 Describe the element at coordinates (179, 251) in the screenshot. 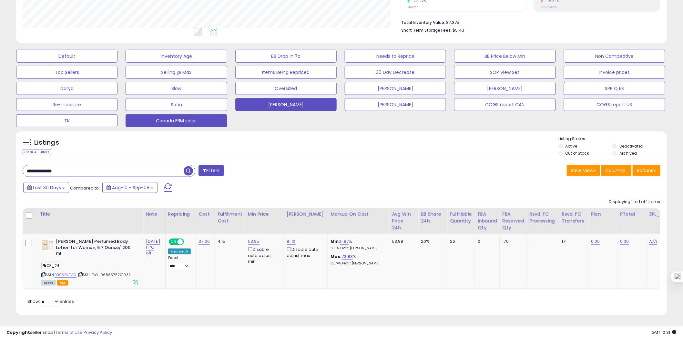

I see `div: Amazon AI` at that location.